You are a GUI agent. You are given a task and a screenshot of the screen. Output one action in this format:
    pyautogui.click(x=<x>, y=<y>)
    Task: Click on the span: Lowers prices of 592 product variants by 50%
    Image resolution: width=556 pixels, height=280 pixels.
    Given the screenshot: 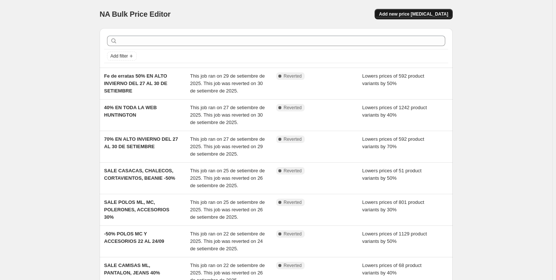 What is the action you would take?
    pyautogui.click(x=393, y=80)
    